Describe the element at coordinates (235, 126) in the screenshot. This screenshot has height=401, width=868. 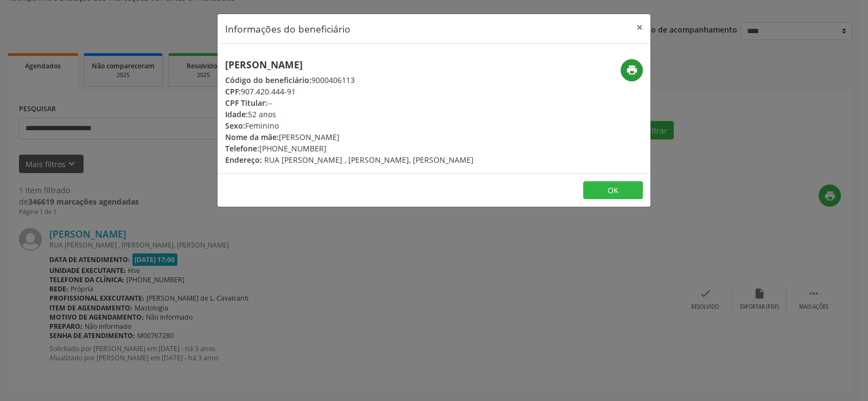
I see `span: Sexo:` at that location.